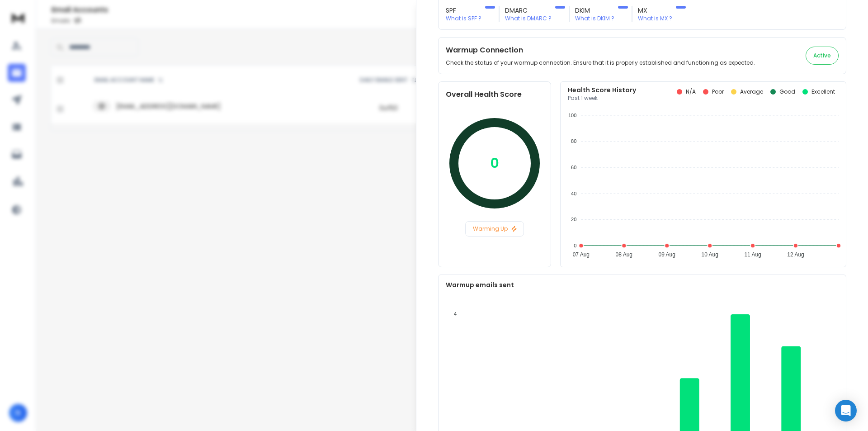 Image resolution: width=868 pixels, height=431 pixels. I want to click on tspan: 12 Aug, so click(795, 254).